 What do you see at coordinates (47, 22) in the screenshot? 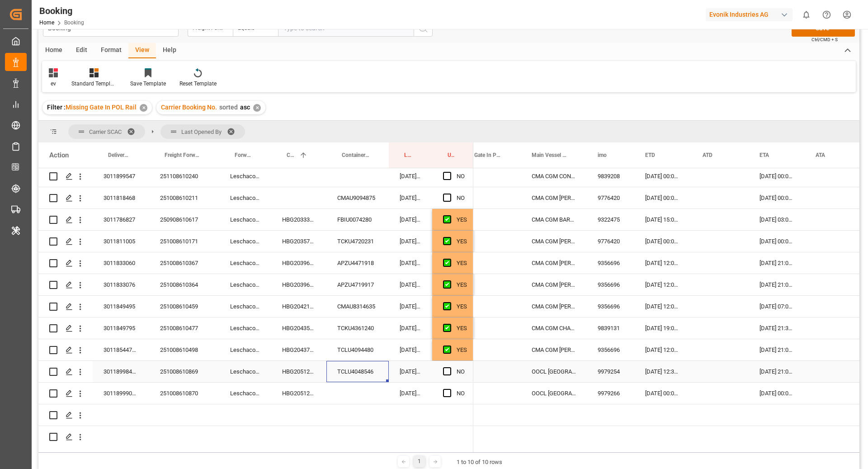
I see `a: Home` at bounding box center [47, 22].